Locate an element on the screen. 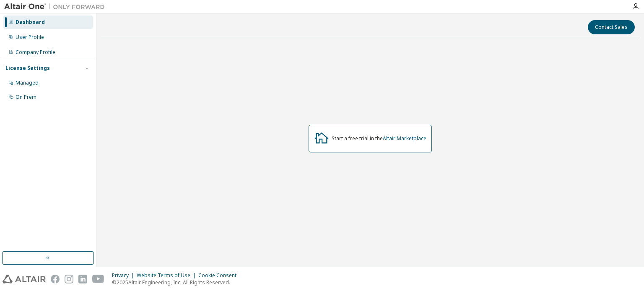 This screenshot has width=644, height=291. div: User Profile is located at coordinates (30, 37).